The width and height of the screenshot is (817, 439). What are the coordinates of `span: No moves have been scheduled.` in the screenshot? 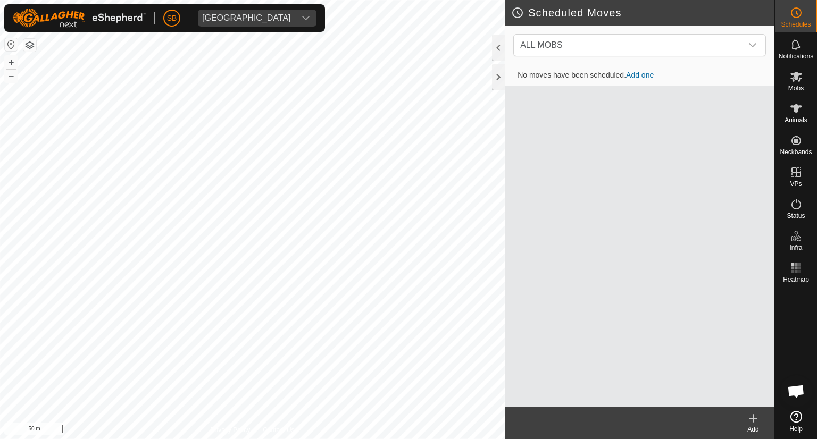 It's located at (586, 75).